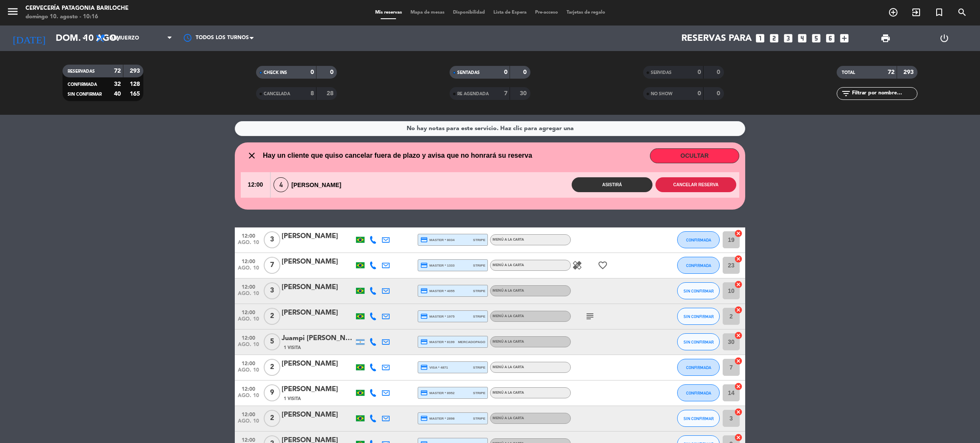 The image size is (980, 443). I want to click on span: visa * 4871, so click(434, 367).